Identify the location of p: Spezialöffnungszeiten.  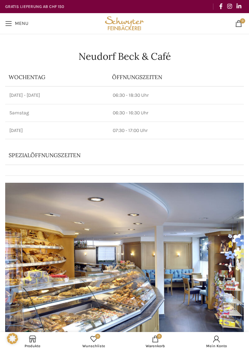
(113, 155).